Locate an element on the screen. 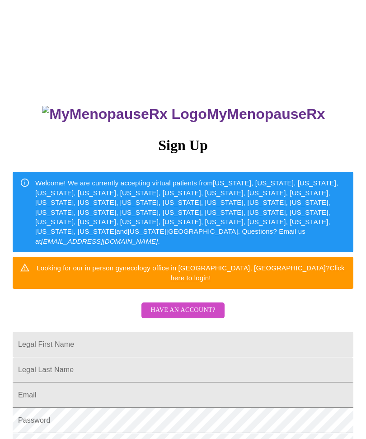 The width and height of the screenshot is (366, 439). h3: MyMenopauseRx is located at coordinates (184, 114).